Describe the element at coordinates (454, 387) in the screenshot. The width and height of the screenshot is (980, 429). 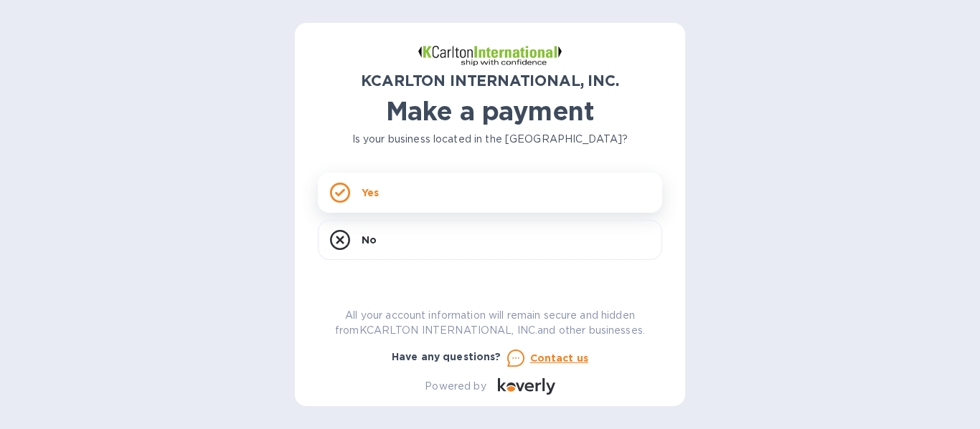
I see `p: Powered by` at that location.